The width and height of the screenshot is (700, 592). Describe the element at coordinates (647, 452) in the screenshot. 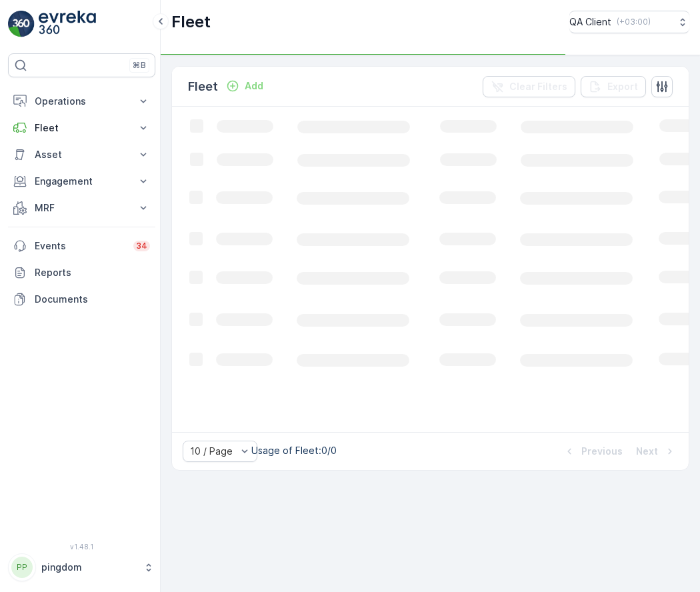

I see `p: Next` at that location.